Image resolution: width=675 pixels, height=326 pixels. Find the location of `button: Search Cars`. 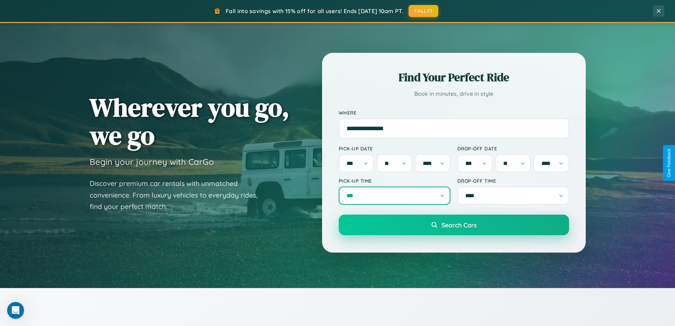

button: Search Cars is located at coordinates (454, 225).